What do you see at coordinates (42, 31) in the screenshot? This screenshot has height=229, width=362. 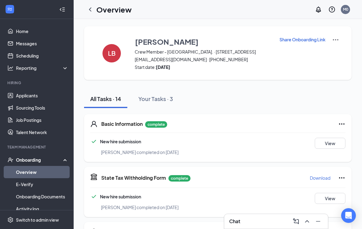 I see `a: Home` at bounding box center [42, 31].